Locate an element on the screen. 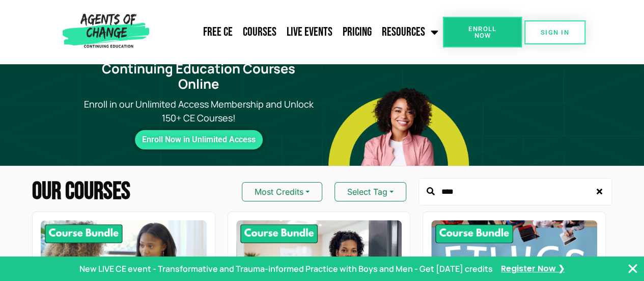  span: Register Now ❯ is located at coordinates (532, 269).